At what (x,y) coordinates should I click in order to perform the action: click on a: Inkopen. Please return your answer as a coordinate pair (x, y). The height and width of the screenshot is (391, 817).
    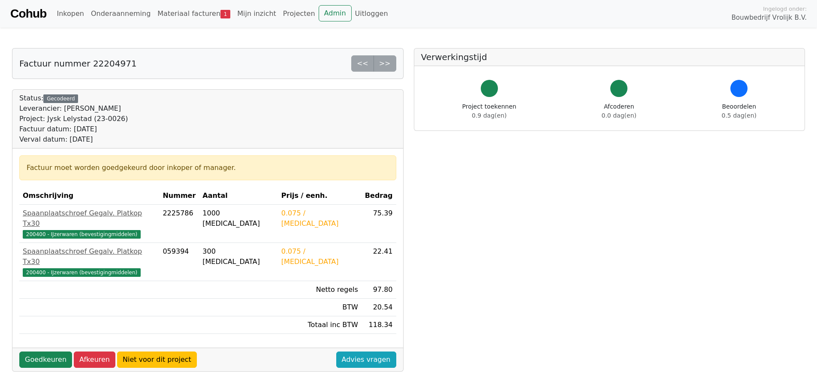
    Looking at the image, I should click on (70, 14).